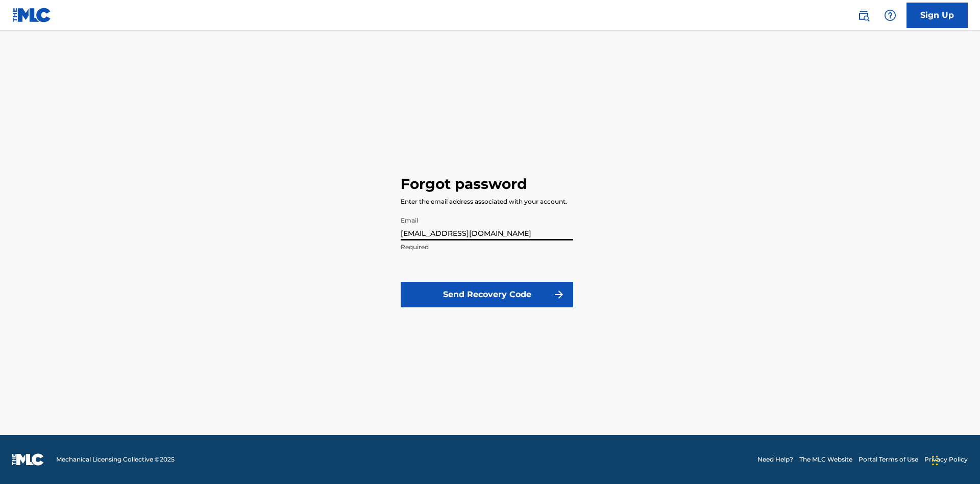 This screenshot has width=980, height=484. Describe the element at coordinates (863, 15) in the screenshot. I see `img: search` at that location.